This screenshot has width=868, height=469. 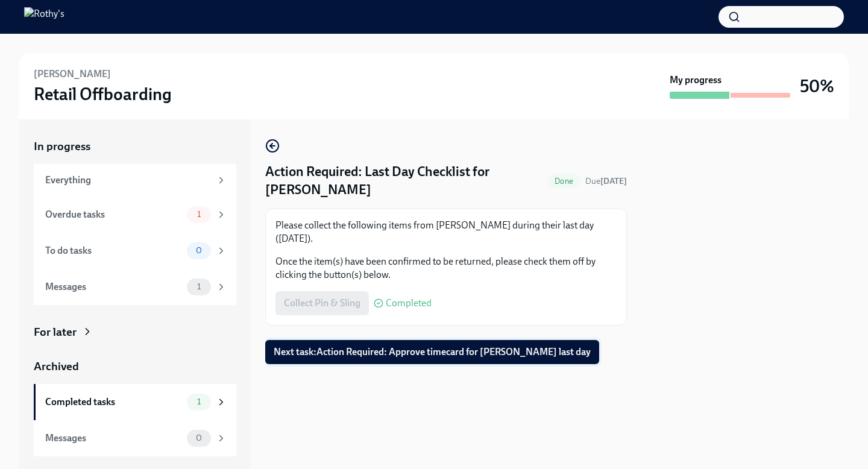 I want to click on span: Completed, so click(x=409, y=303).